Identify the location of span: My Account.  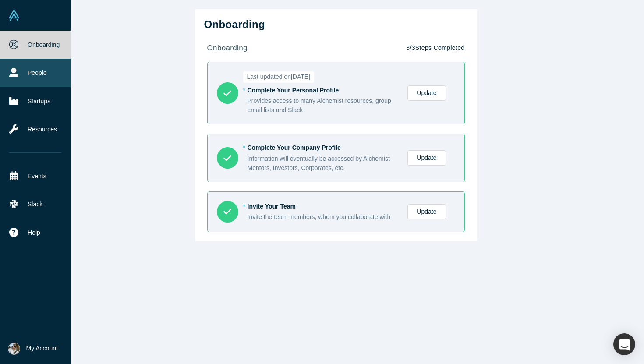
(42, 348).